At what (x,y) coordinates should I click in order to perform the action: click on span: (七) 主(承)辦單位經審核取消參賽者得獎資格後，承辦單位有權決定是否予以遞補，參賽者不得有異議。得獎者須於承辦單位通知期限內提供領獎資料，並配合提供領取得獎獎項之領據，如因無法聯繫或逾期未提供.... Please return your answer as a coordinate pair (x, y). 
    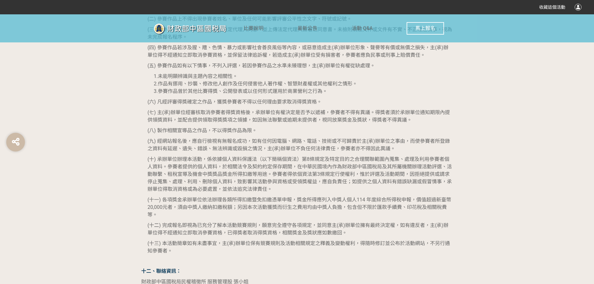
    Looking at the image, I should click on (299, 116).